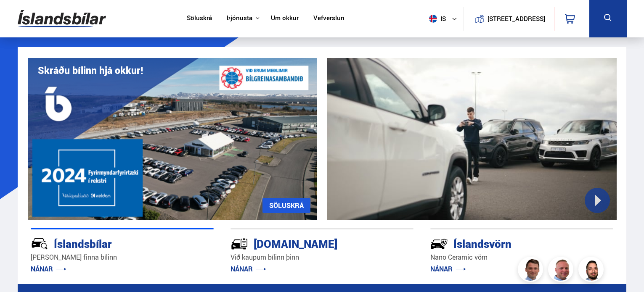 This screenshot has width=644, height=292. I want to click on img: eKx6w-_Home_640_.png, so click(173, 139).